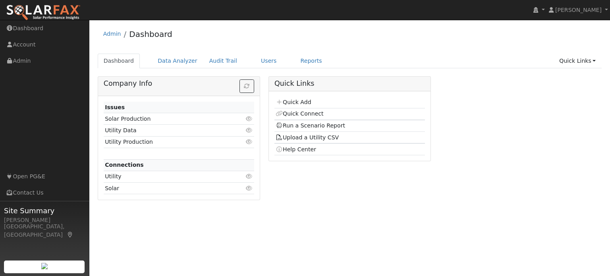 Image resolution: width=610 pixels, height=276 pixels. Describe the element at coordinates (311, 61) in the screenshot. I see `a: Reports` at that location.